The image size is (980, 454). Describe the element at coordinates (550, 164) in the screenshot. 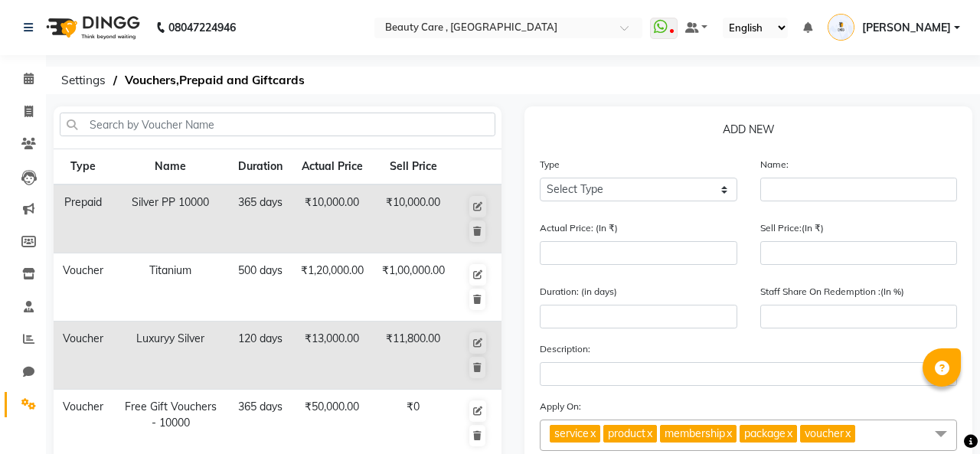

I see `label: Type` at that location.